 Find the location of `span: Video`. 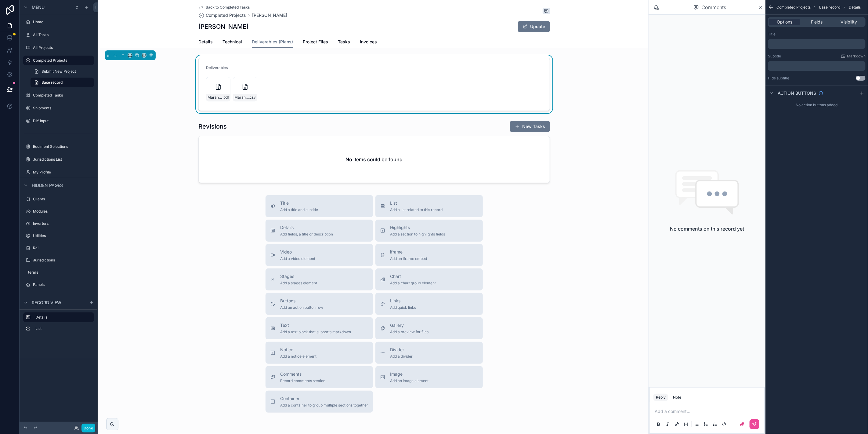

span: Video is located at coordinates (297, 252).